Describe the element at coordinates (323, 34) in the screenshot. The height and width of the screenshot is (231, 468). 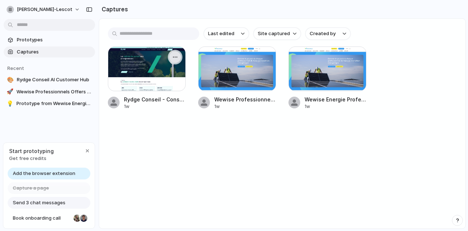
I see `span: Created by` at that location.